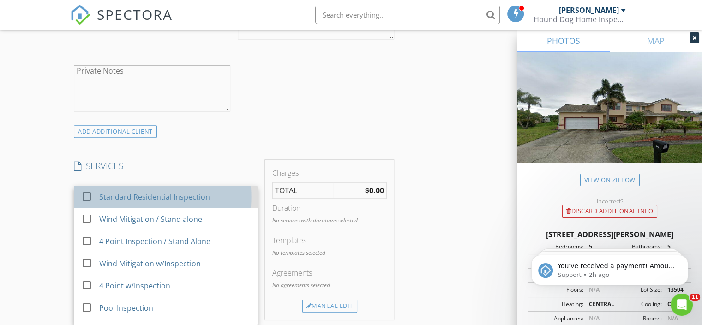 The height and width of the screenshot is (325, 702). I want to click on p: Message from Support, sent 2h ago, so click(100, 40).